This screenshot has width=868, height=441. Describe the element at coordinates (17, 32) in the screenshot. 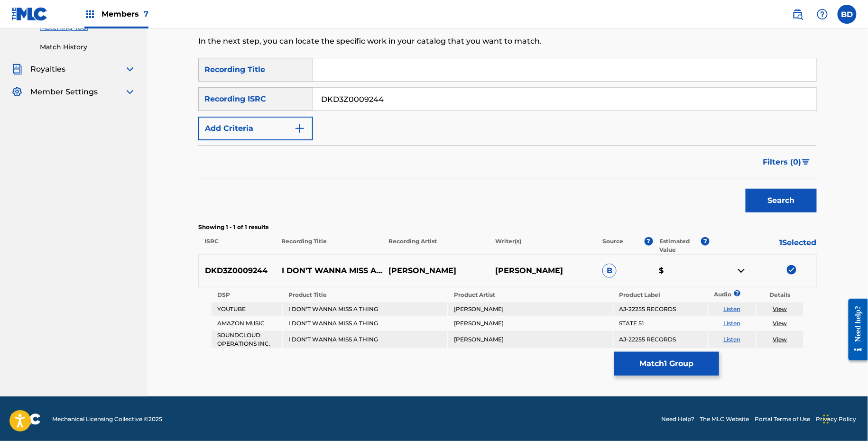

I see `div: Need help?` at that location.